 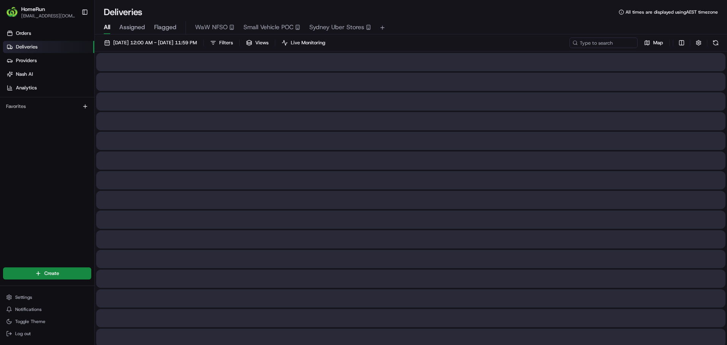 I want to click on span: Views, so click(x=262, y=43).